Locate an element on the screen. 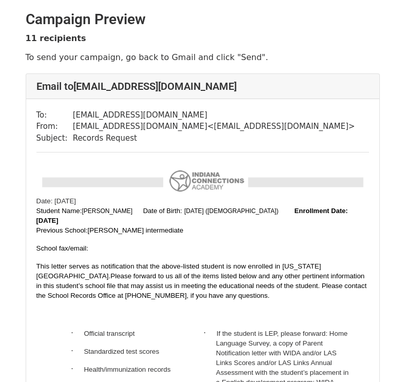 The image size is (405, 382). font: Date of Birth is located at coordinates (162, 210).